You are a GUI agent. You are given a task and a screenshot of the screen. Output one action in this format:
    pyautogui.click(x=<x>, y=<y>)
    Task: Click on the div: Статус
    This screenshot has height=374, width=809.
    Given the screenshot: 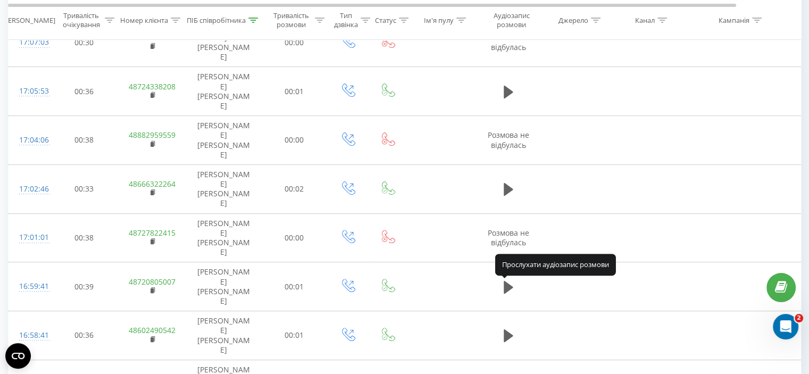 What is the action you would take?
    pyautogui.click(x=386, y=20)
    